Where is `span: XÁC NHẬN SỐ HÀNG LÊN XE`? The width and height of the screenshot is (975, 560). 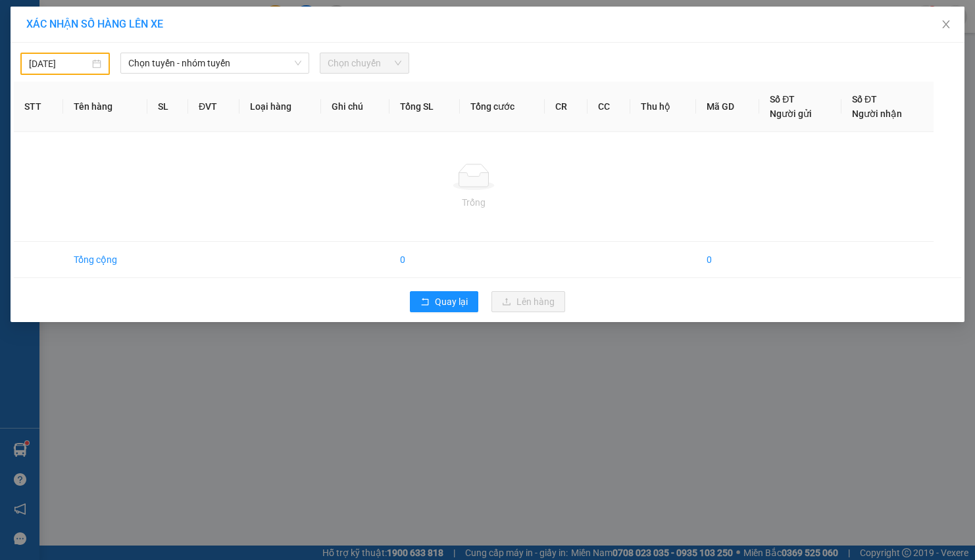 span: XÁC NHẬN SỐ HÀNG LÊN XE is located at coordinates (94, 24).